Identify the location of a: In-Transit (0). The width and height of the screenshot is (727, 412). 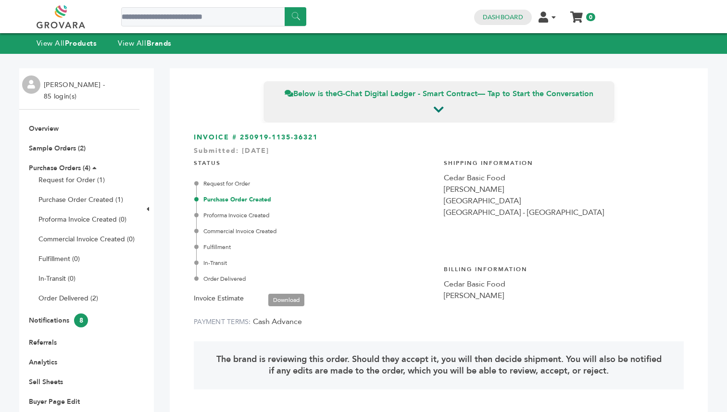
(57, 278).